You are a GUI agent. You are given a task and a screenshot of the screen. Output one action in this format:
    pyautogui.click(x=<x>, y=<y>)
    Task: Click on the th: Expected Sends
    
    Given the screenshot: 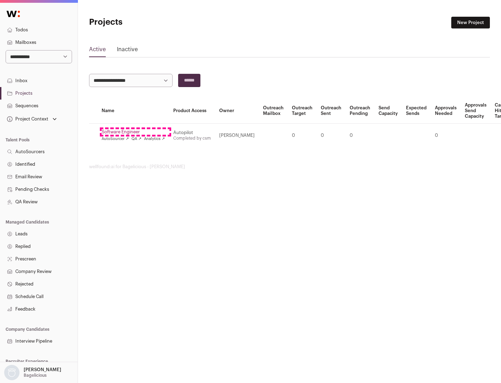 What is the action you would take?
    pyautogui.click(x=416, y=111)
    